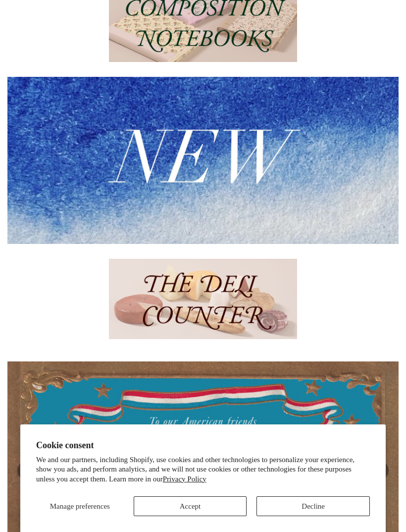 The image size is (406, 532). I want to click on button: Decline, so click(313, 506).